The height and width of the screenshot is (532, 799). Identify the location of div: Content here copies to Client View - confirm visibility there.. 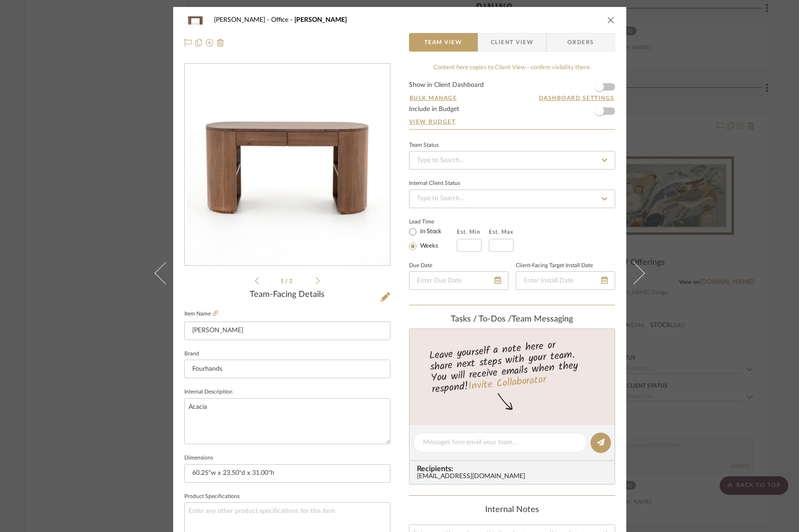
(512, 68).